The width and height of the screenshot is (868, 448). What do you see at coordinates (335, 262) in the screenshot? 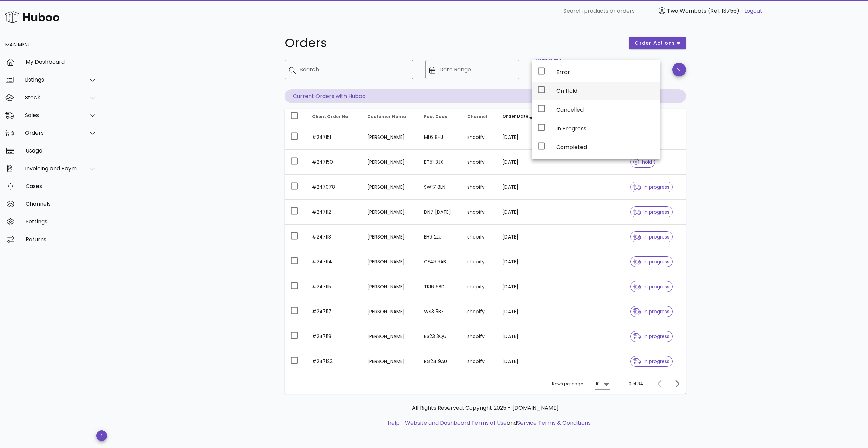
I see `td: #247114` at bounding box center [335, 262].